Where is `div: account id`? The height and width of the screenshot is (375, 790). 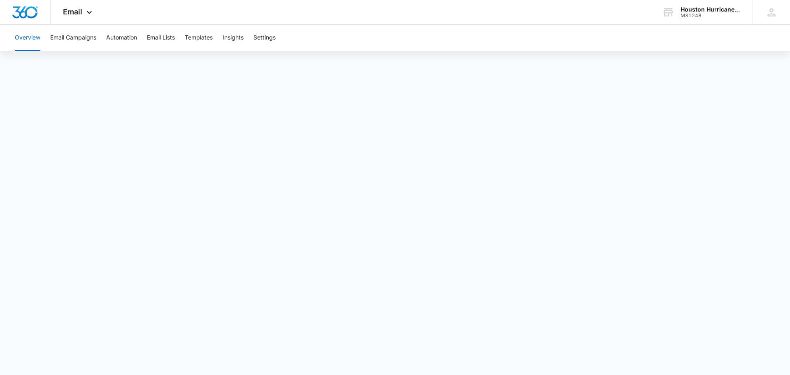 div: account id is located at coordinates (711, 16).